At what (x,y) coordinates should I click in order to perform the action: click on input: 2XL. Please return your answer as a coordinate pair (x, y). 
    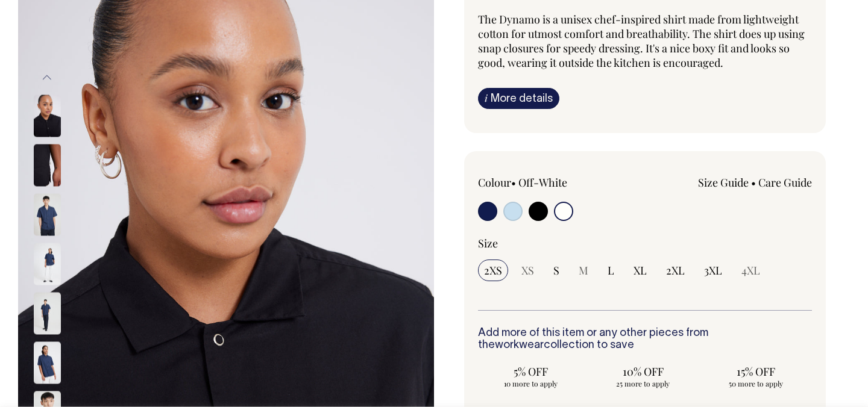
    Looking at the image, I should click on (675, 271).